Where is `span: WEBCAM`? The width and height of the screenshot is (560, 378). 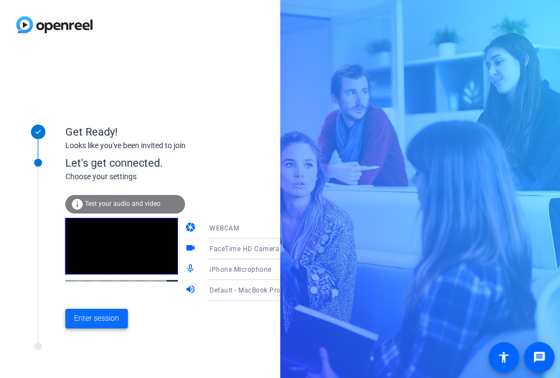
span: WEBCAM is located at coordinates (224, 228).